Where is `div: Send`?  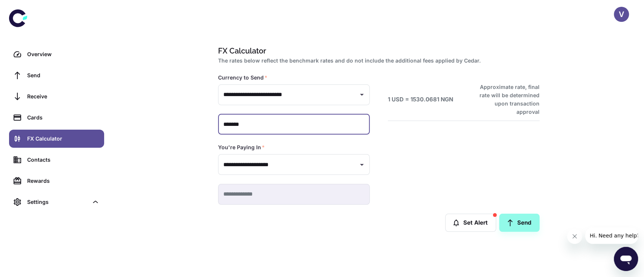 div: Send is located at coordinates (63, 75).